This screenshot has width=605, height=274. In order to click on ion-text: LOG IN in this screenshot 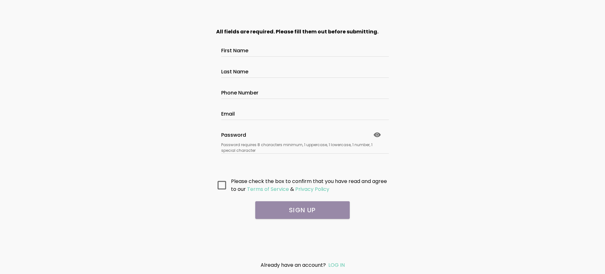, I will do `click(337, 265)`.